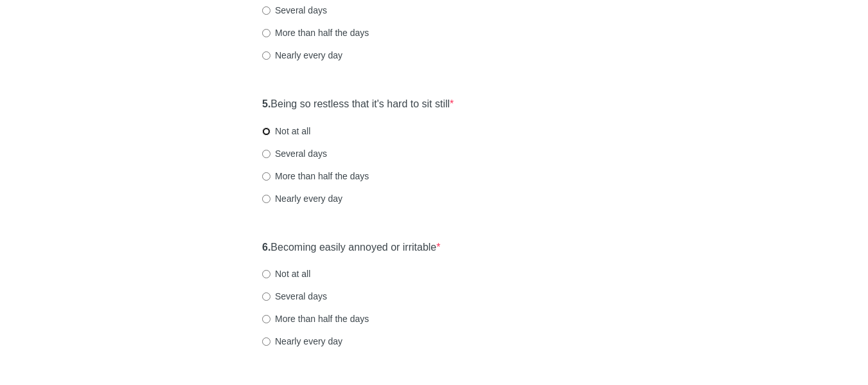 This screenshot has height=385, width=868. What do you see at coordinates (266, 247) in the screenshot?
I see `strong: 6.` at bounding box center [266, 247].